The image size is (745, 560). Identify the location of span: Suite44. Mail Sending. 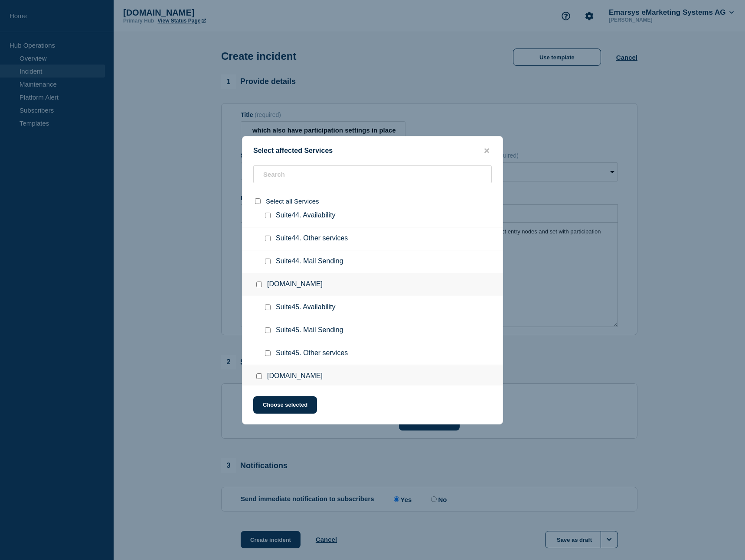
(310, 262).